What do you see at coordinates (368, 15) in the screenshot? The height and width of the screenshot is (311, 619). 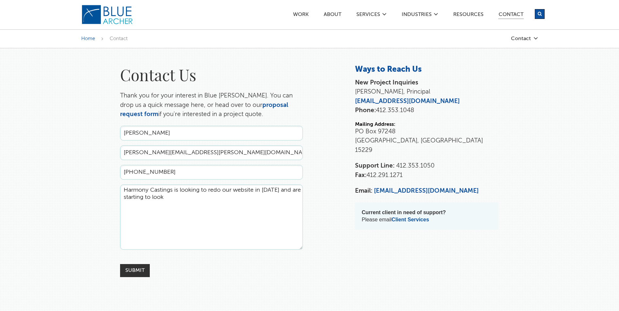 I see `a: SERVICES` at bounding box center [368, 15].